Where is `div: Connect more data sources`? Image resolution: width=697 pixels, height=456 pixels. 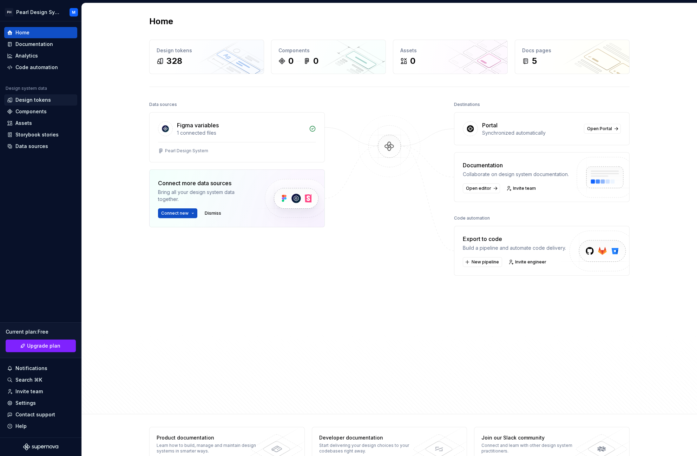 div: Connect more data sources is located at coordinates (205, 183).